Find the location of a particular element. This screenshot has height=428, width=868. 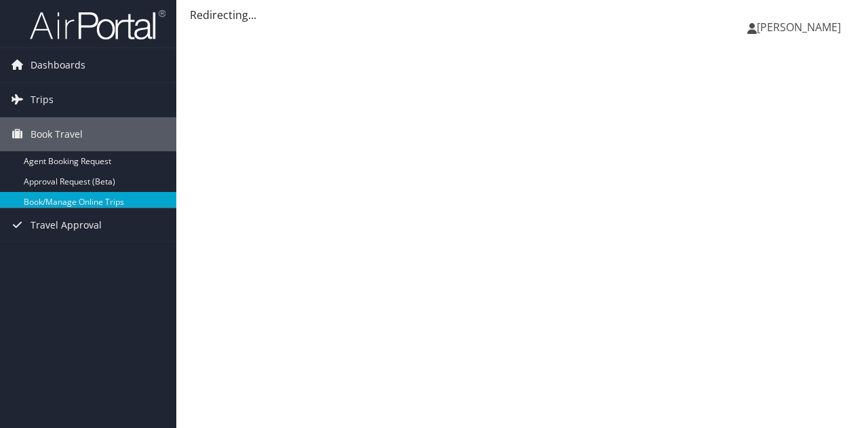

img: airportal-logo.png is located at coordinates (98, 24).